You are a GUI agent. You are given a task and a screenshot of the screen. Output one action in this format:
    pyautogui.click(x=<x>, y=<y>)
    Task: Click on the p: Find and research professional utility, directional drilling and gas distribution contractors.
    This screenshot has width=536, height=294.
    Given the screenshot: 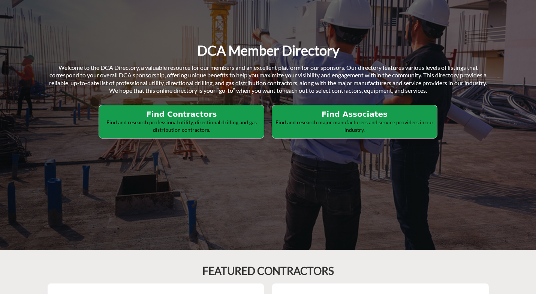 What is the action you would take?
    pyautogui.click(x=182, y=126)
    